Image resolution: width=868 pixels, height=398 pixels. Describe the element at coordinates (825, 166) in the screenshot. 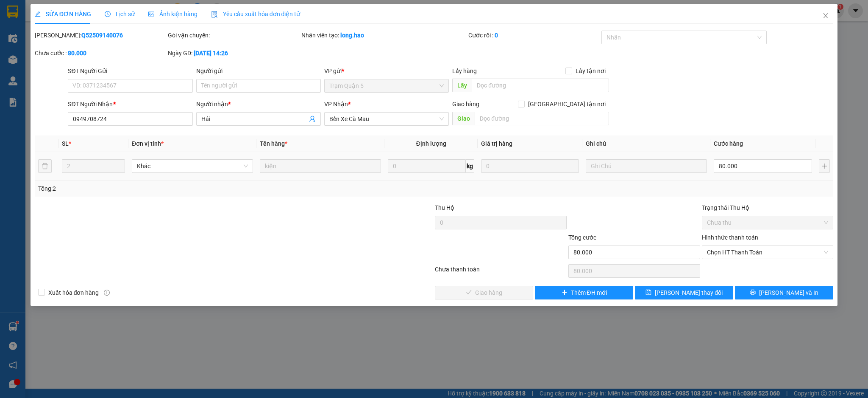

I see `button: plus` at that location.